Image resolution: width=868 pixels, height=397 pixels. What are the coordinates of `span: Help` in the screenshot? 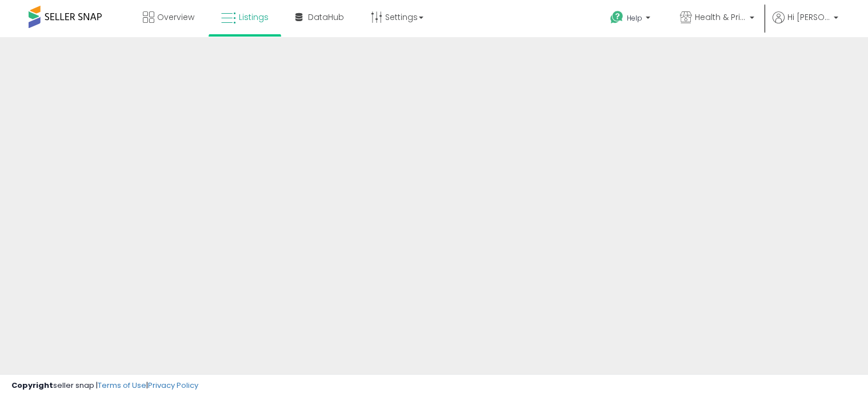 It's located at (634, 18).